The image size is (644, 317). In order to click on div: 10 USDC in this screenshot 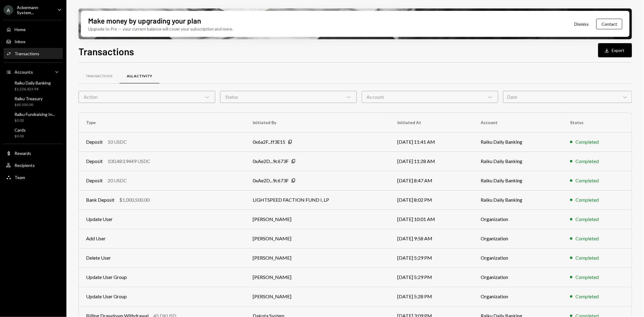, I will do `click(117, 142)`.